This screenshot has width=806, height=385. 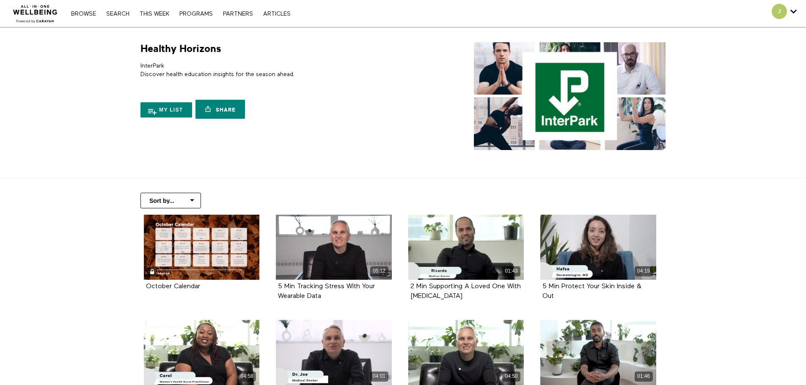 I want to click on a: Share, so click(x=220, y=109).